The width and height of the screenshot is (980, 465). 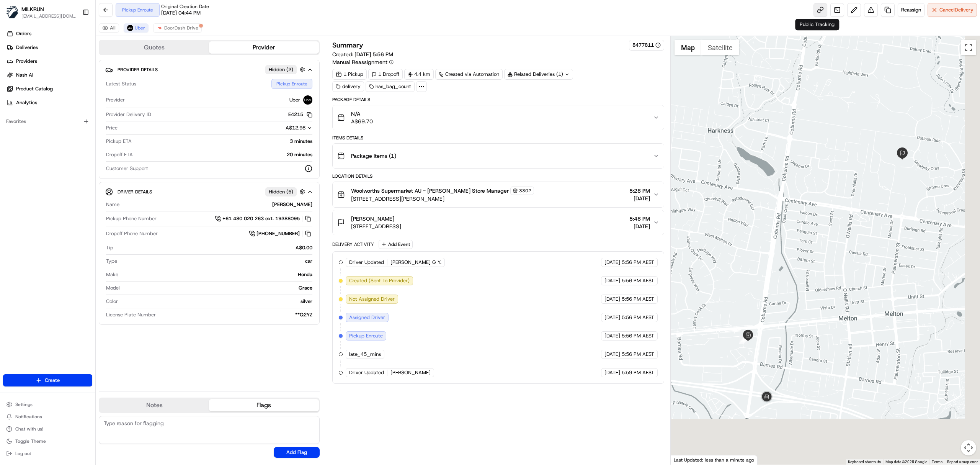 I want to click on button: Show satellite imagery, so click(x=720, y=47).